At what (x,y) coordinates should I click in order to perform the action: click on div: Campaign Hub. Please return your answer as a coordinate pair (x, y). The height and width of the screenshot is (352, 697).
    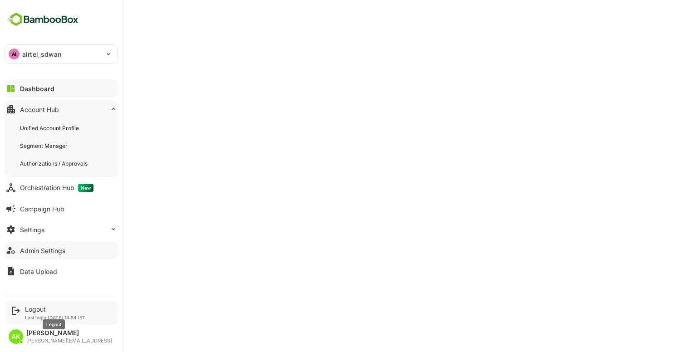
    Looking at the image, I should click on (42, 209).